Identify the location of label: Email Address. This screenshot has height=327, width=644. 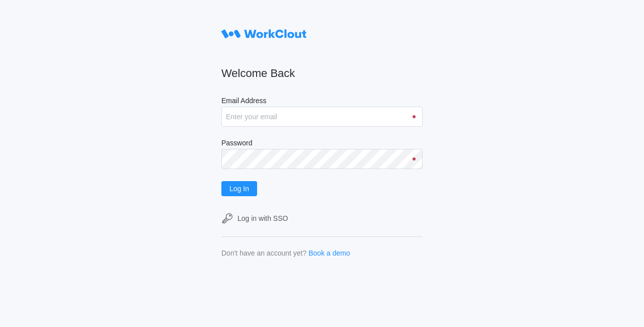
(322, 102).